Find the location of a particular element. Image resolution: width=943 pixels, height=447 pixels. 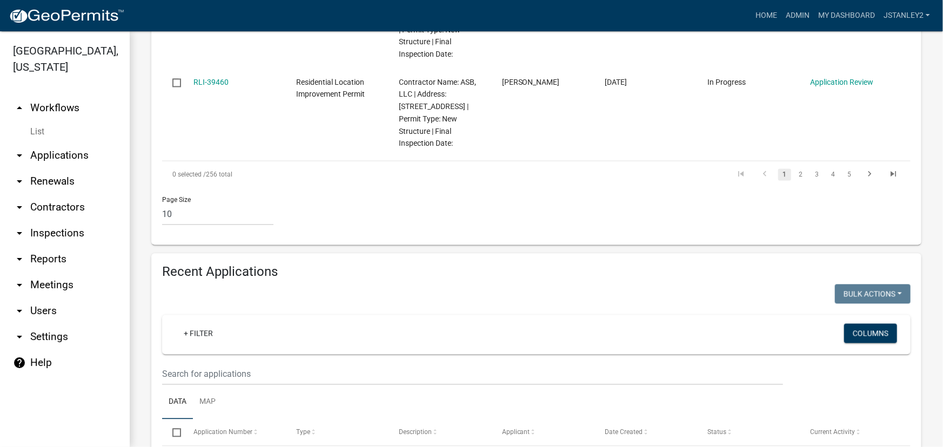

li: page 1 is located at coordinates (785, 175).